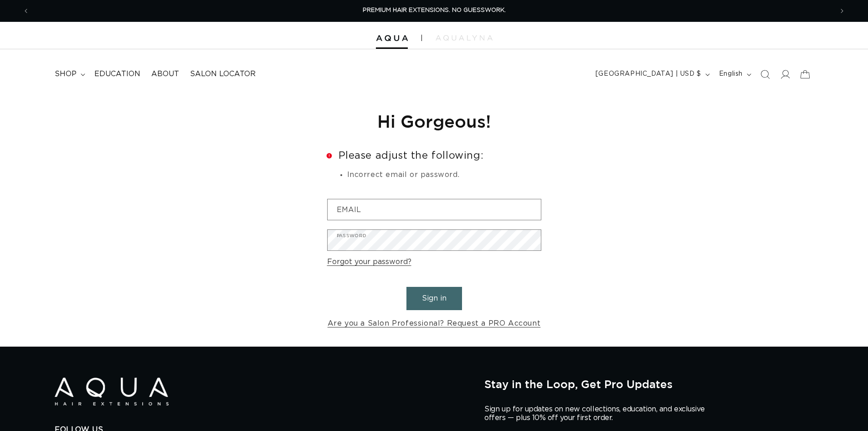  I want to click on a: Education, so click(117, 74).